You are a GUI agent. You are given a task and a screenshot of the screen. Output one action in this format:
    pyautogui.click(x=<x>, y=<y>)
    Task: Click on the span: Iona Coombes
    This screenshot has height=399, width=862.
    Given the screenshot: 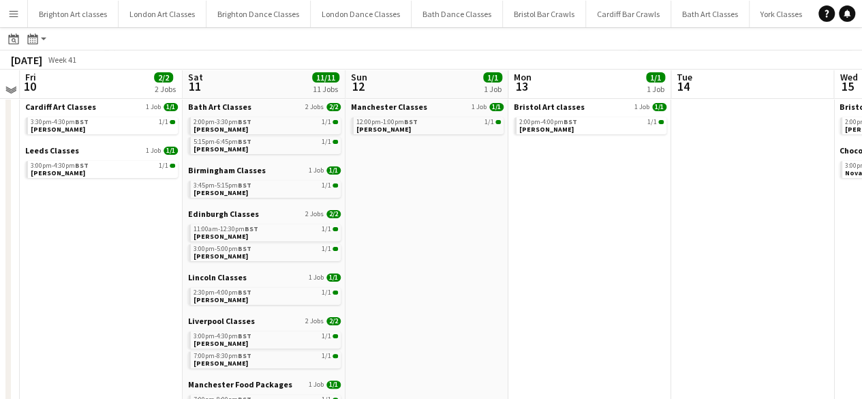 What is the action you would take?
    pyautogui.click(x=221, y=236)
    